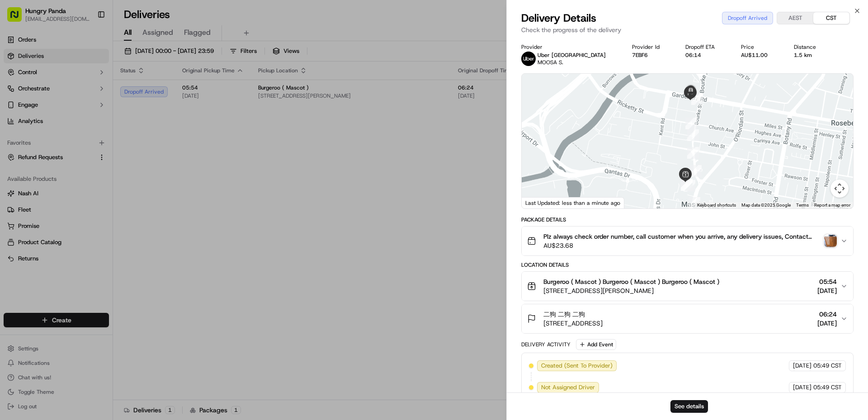 The height and width of the screenshot is (420, 868). Describe the element at coordinates (100, 227) in the screenshot. I see `span: Pylon` at that location.